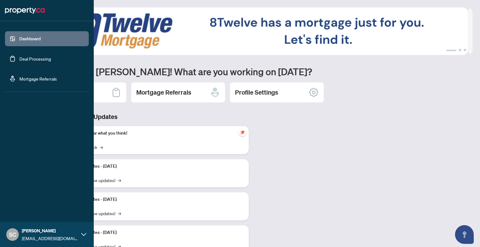  What do you see at coordinates (242, 132) in the screenshot?
I see `span: pushpin` at bounding box center [242, 132].